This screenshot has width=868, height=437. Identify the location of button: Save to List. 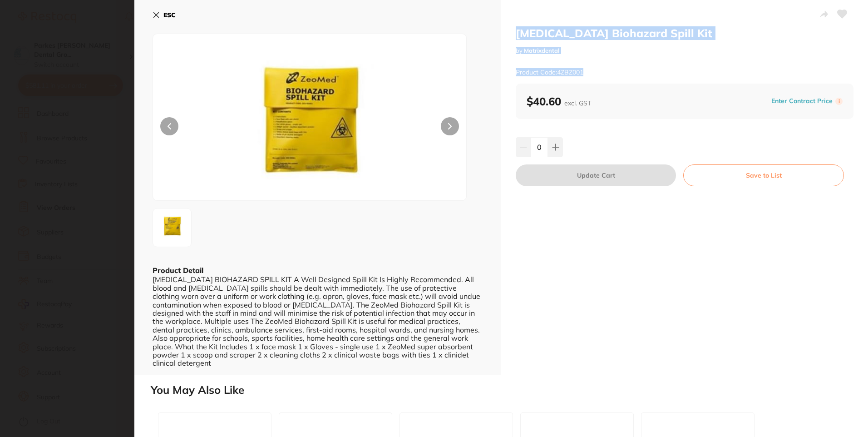
(764, 175).